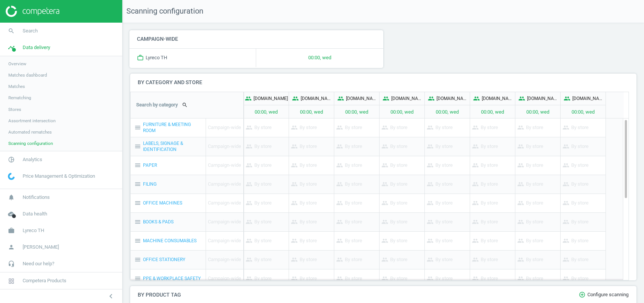  I want to click on span: Data delivery, so click(36, 47).